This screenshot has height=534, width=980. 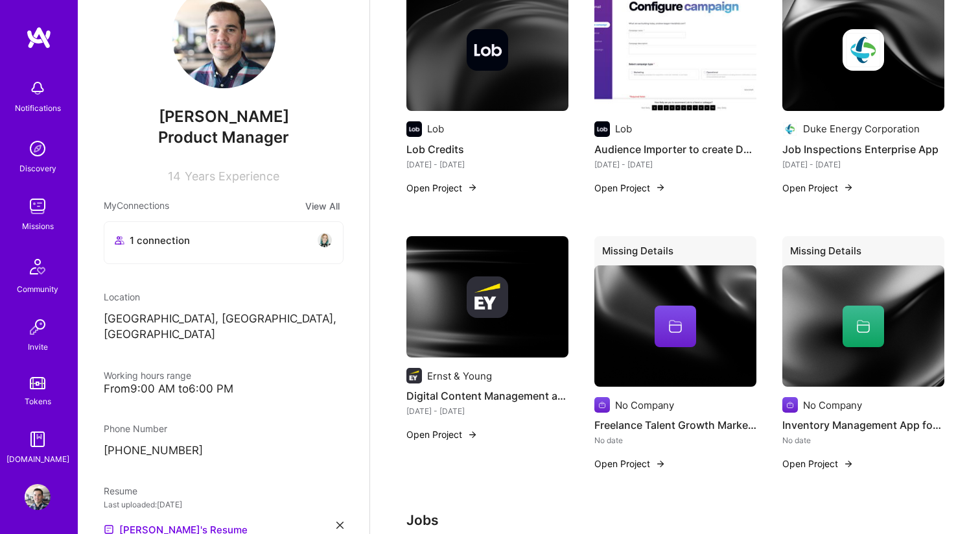 What do you see at coordinates (488, 396) in the screenshot?
I see `h4: Digital Content Management at Ernst & Young` at bounding box center [488, 396].